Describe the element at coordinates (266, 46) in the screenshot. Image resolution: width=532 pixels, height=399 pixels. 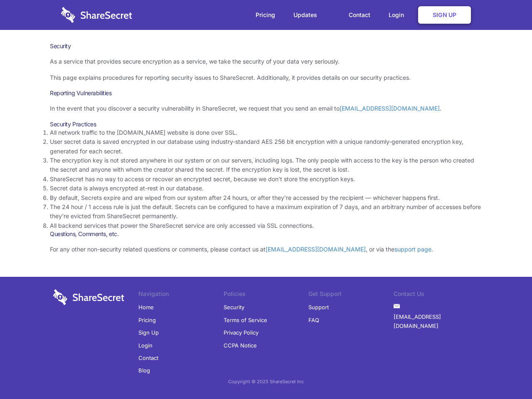
I see `h1: Security` at that location.